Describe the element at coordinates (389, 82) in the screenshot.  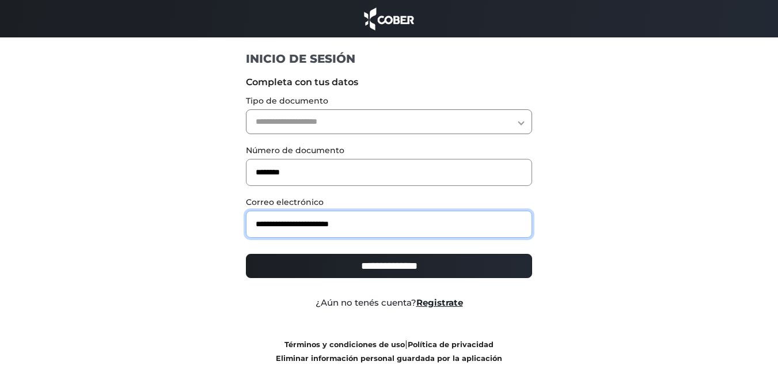
I see `label: Completa con tus datos` at that location.